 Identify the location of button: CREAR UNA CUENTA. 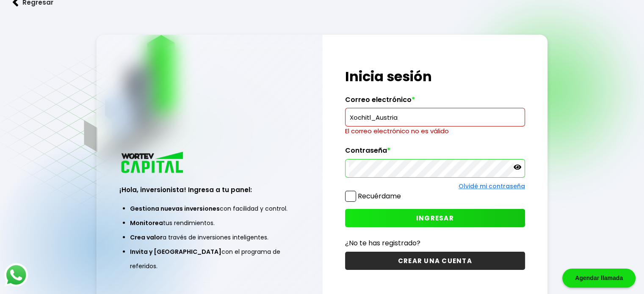
(435, 261).